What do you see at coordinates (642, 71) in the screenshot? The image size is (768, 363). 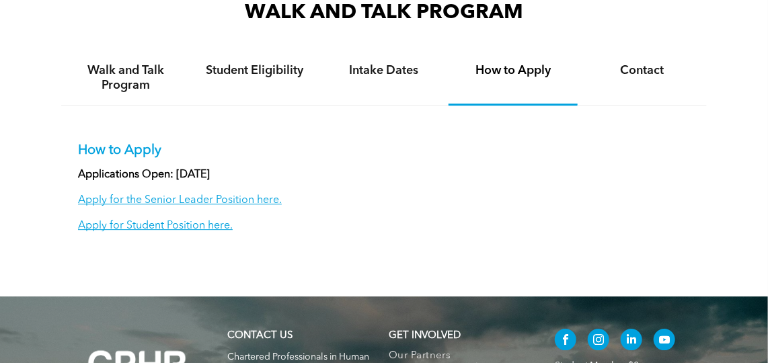 I see `h4: Contact` at bounding box center [642, 71].